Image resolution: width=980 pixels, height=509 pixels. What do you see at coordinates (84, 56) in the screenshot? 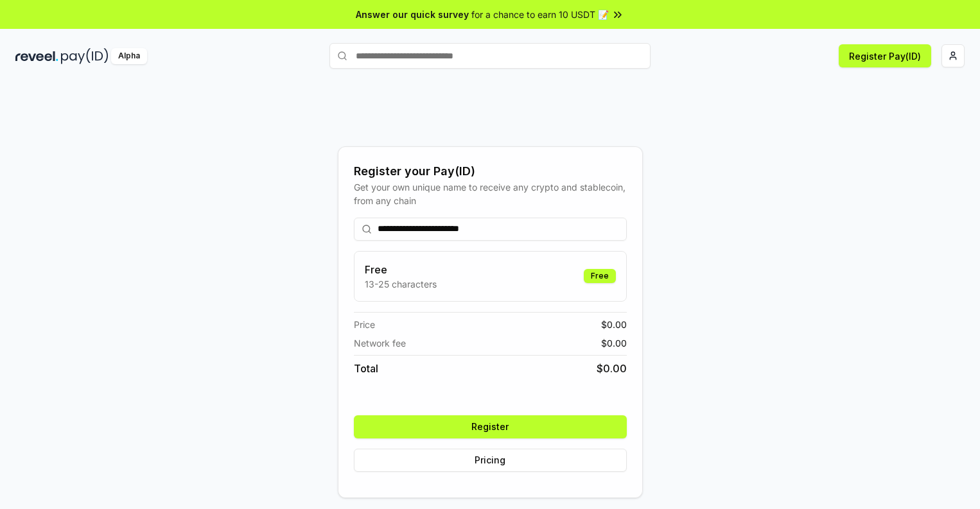
I see `img: pay_id` at bounding box center [84, 56].